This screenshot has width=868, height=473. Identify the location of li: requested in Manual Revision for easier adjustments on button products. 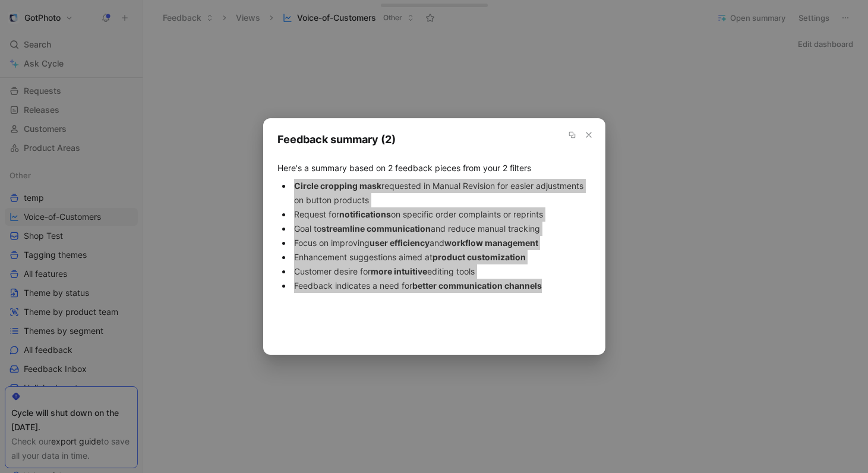
(441, 193).